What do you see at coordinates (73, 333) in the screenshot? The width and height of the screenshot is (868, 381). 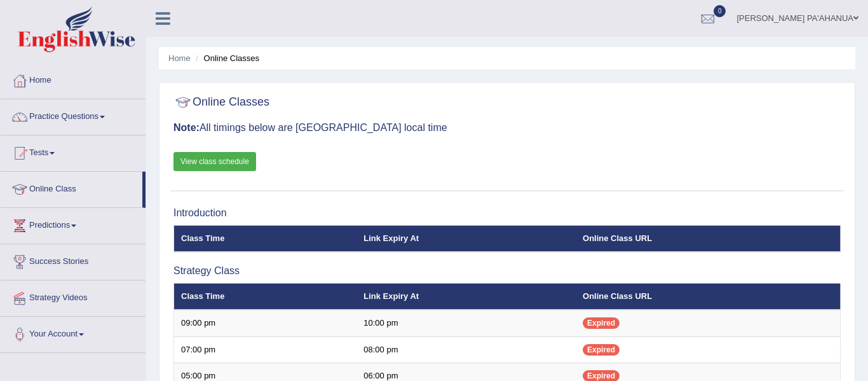 I see `a: Your Account` at bounding box center [73, 333].